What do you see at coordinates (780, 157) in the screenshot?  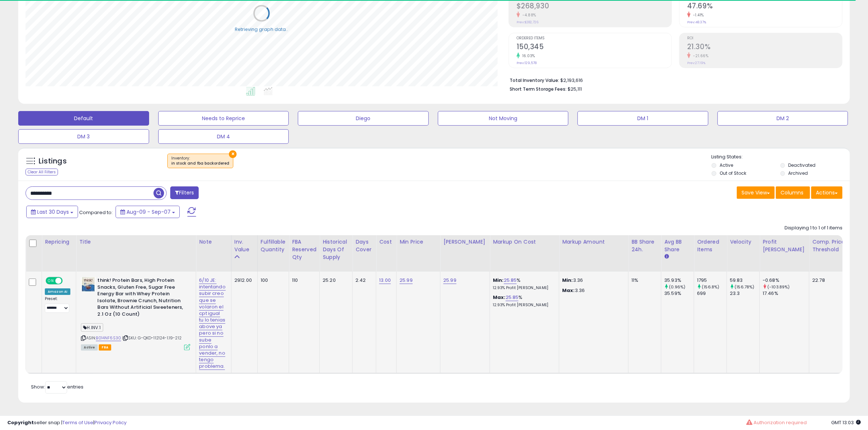 I see `p: Listing States:` at bounding box center [780, 157].